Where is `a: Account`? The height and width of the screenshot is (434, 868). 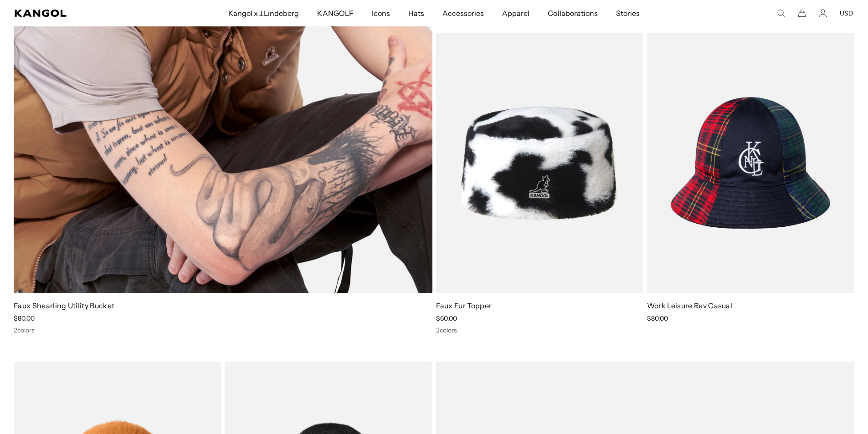 a: Account is located at coordinates (823, 13).